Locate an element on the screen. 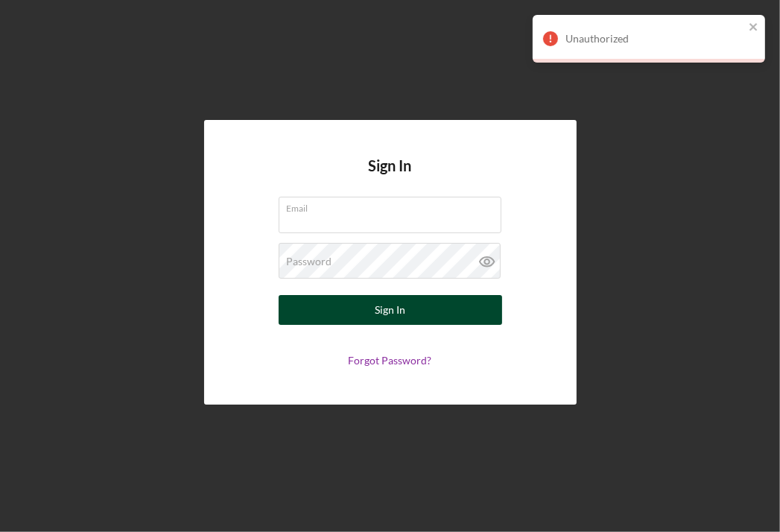 The image size is (780, 532). label: Email is located at coordinates (394, 206).